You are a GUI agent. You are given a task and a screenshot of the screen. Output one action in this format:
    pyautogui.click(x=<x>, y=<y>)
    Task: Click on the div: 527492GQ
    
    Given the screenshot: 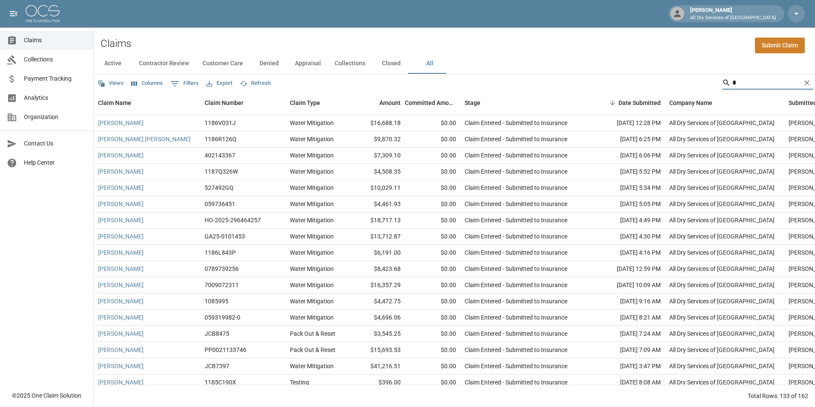 What is the action you would take?
    pyautogui.click(x=219, y=188)
    